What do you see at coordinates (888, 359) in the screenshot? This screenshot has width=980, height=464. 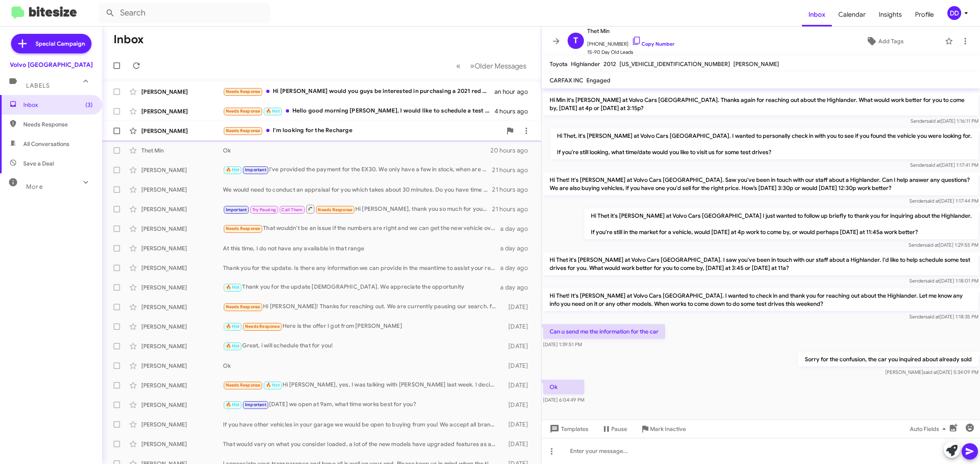 I see `p: Sorry for the confusion, the car you inquired about already sold` at bounding box center [888, 359].